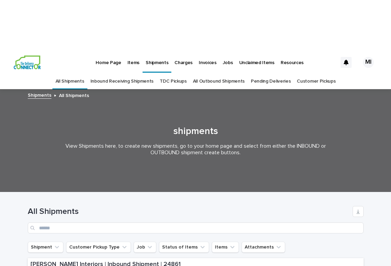 Image resolution: width=391 pixels, height=266 pixels. What do you see at coordinates (70, 81) in the screenshot?
I see `a: All Shipments` at bounding box center [70, 81].